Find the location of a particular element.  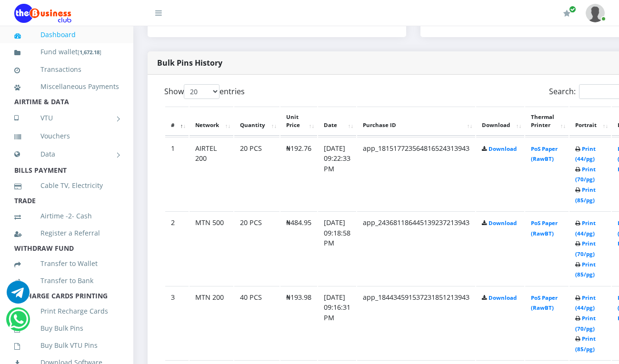

i: Renew/Upgrade Subscription is located at coordinates (567, 13).